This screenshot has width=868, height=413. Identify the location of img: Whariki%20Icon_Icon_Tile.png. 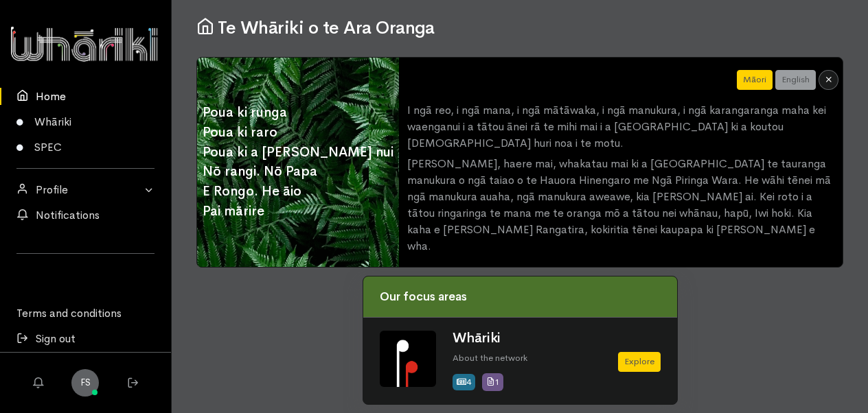
(407, 359).